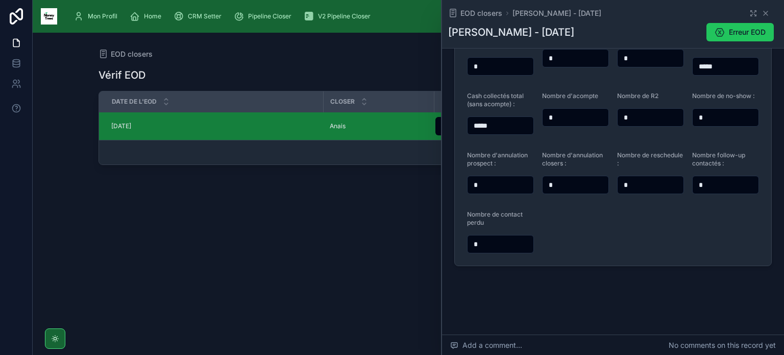  What do you see at coordinates (343, 102) in the screenshot?
I see `span: Closer` at bounding box center [343, 102].